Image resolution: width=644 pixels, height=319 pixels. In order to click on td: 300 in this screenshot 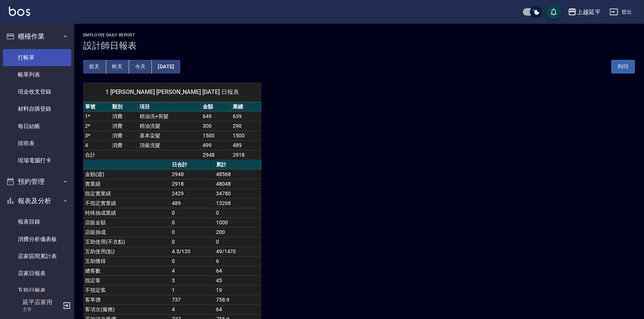, I will do `click(216, 126)`.